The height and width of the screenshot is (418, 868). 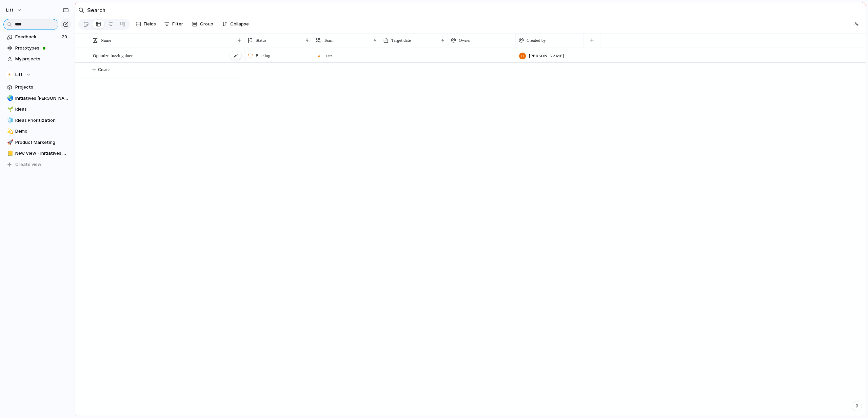 What do you see at coordinates (28, 165) in the screenshot?
I see `span: Create view` at bounding box center [28, 165].